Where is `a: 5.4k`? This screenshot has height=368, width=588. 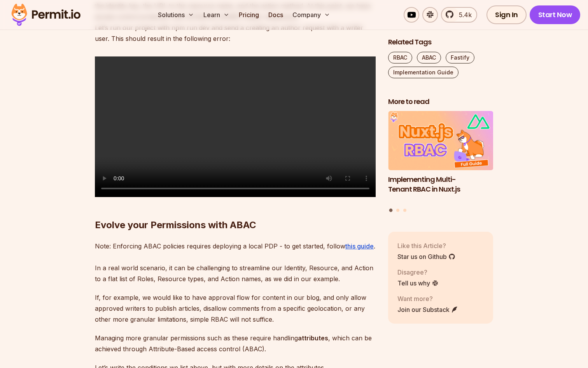
a: 5.4k is located at coordinates (459, 15).